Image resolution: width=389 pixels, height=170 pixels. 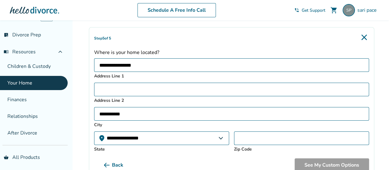 I want to click on input: Zip Code, so click(x=302, y=138).